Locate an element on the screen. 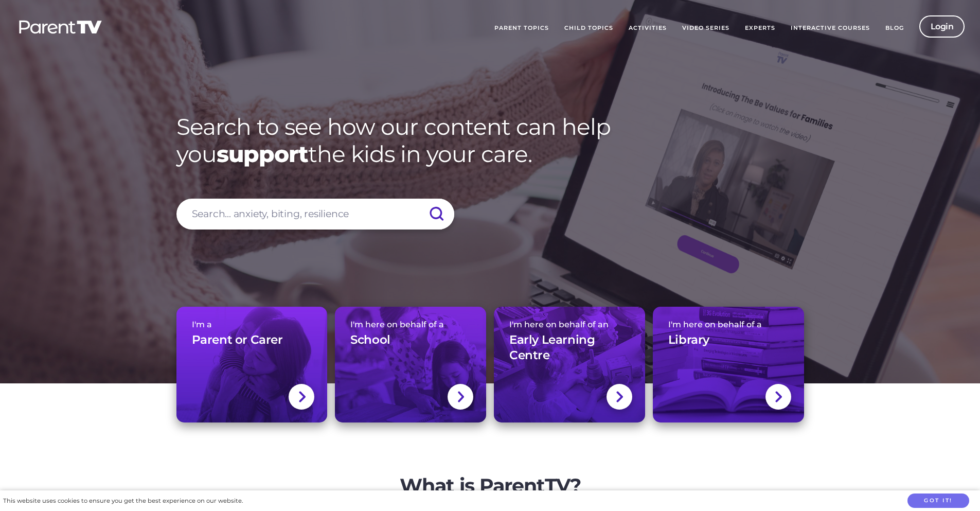 Image resolution: width=980 pixels, height=511 pixels. span: I'm here on behalf of an is located at coordinates (569, 324).